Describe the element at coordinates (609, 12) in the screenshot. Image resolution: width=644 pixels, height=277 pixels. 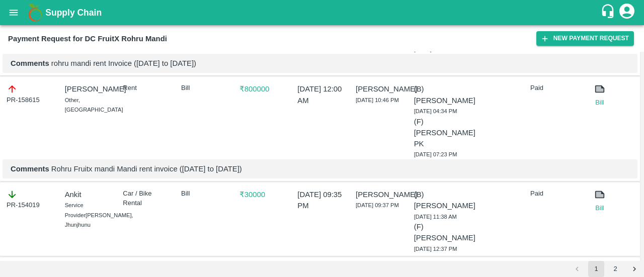
I see `div: customer-support` at that location.